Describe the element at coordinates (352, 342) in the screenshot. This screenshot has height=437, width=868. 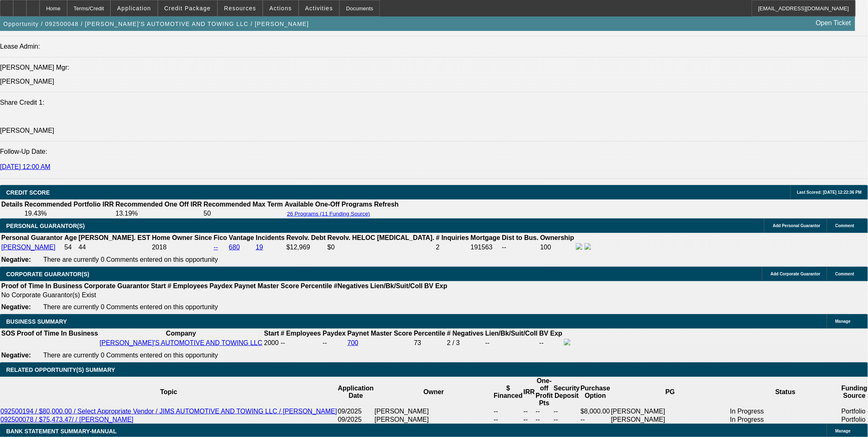
I see `a: 700` at that location.